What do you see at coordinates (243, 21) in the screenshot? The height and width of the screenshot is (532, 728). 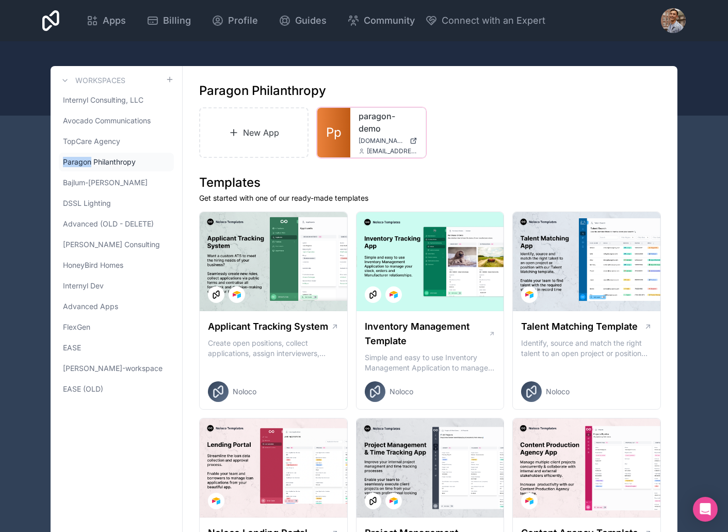 I see `span: Profile` at bounding box center [243, 21].